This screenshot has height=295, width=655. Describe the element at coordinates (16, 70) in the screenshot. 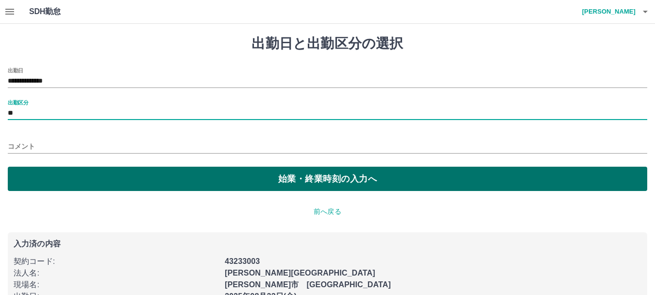

I see `label: 出勤日` at that location.